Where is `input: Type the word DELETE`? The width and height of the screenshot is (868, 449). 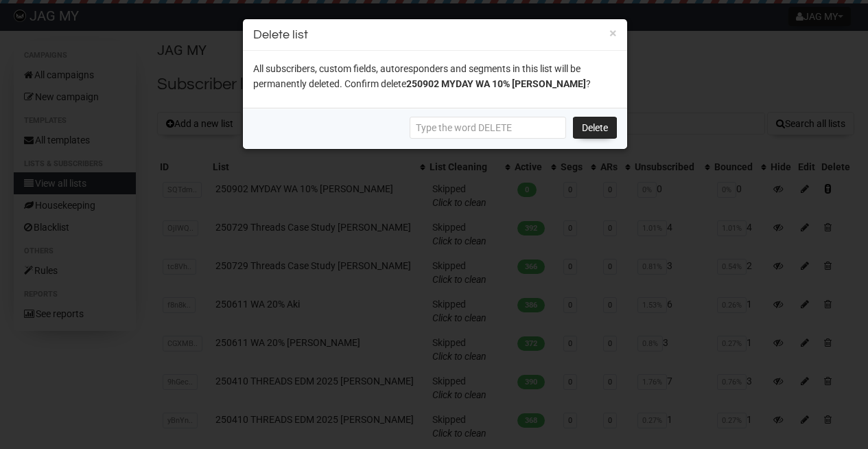 input: Type the word DELETE is located at coordinates (488, 127).